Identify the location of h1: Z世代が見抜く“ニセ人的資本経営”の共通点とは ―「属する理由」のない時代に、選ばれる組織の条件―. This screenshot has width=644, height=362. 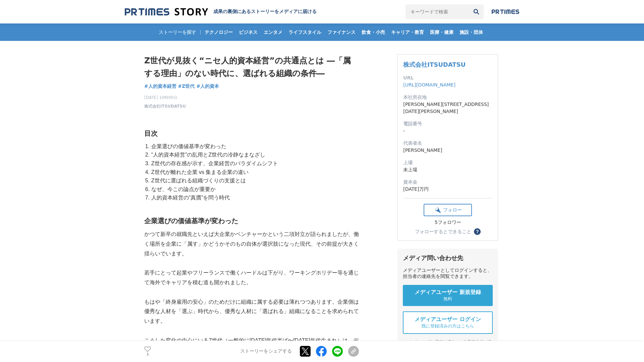
(251, 67).